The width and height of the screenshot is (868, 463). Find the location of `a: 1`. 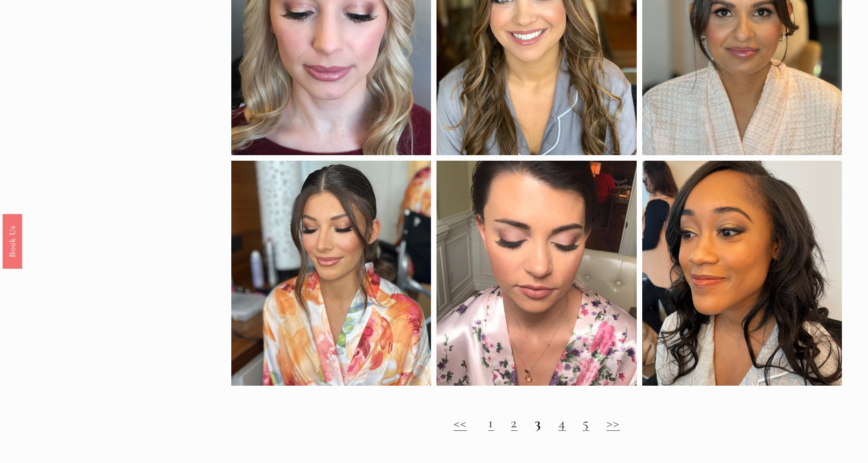

a: 1 is located at coordinates (491, 422).